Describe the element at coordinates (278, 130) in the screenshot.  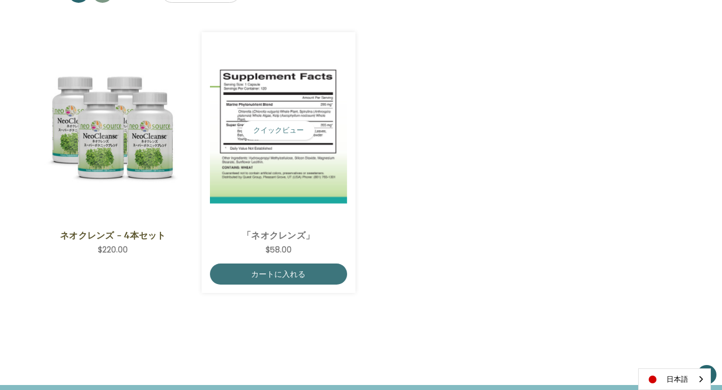
I see `a: NeoCleanse,$58.00` at that location.